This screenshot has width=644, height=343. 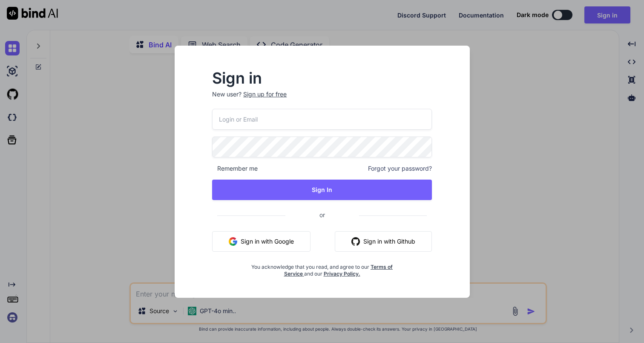 I want to click on button: Sign in with Github, so click(x=383, y=241).